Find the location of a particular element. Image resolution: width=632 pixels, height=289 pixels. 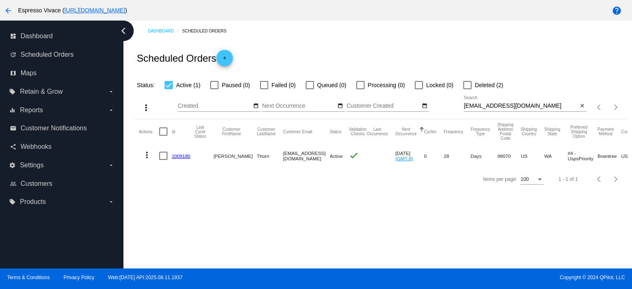

button: Change sorting for CustomerLastName is located at coordinates (266, 132).